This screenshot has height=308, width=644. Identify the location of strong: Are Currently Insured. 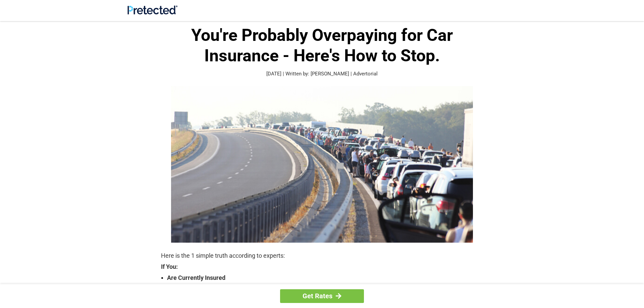
(325, 277).